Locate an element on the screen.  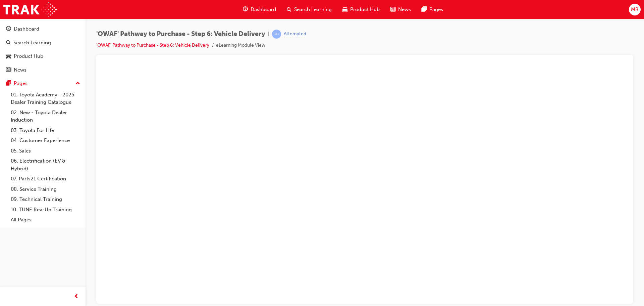
a: 05. Sales is located at coordinates (46, 151).